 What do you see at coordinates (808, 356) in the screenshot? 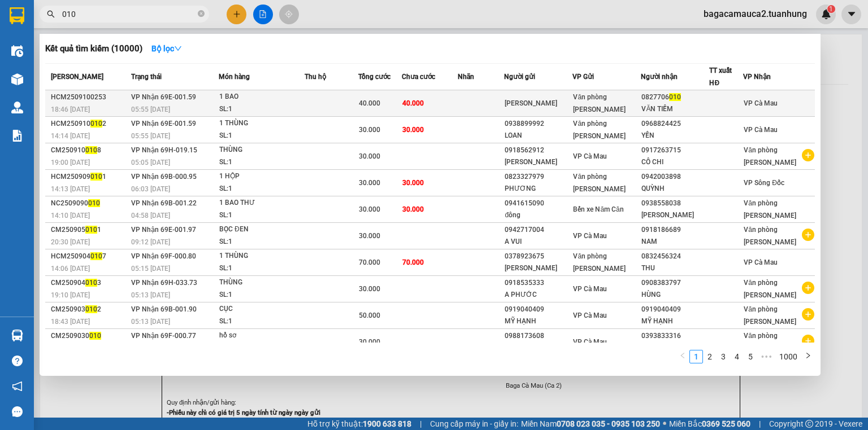
I see `span: right` at bounding box center [808, 356].